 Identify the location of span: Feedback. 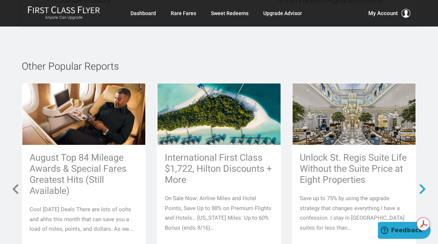
(29, 8).